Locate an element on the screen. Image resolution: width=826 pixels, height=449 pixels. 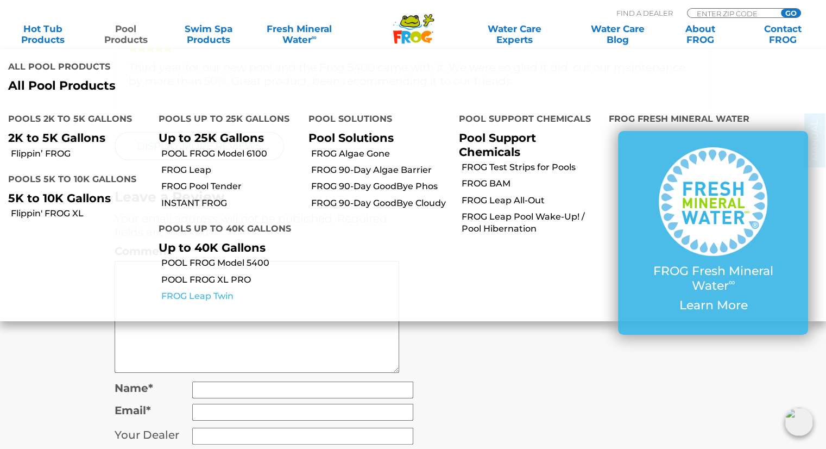
a: ContactFROG is located at coordinates (783, 34).